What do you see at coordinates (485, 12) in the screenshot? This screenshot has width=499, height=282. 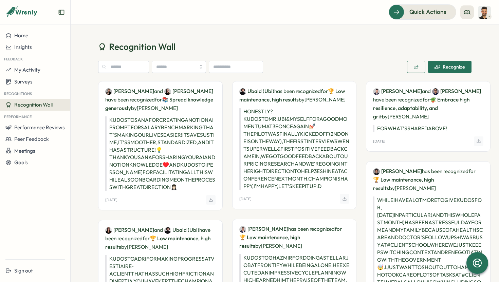 I see `img: Sagar Verma` at bounding box center [485, 12].